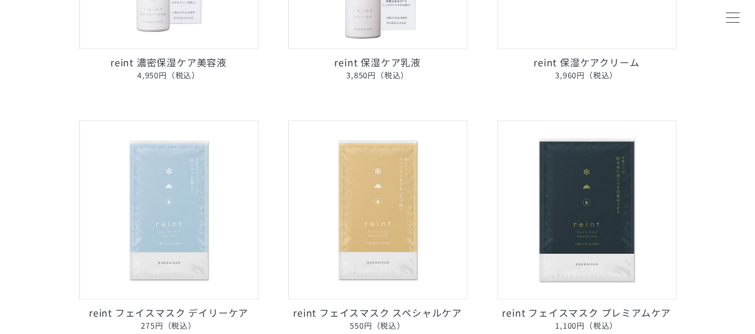 The height and width of the screenshot is (334, 755). Describe the element at coordinates (169, 318) in the screenshot. I see `p: reint フェイスマスク デイリーケア` at that location.